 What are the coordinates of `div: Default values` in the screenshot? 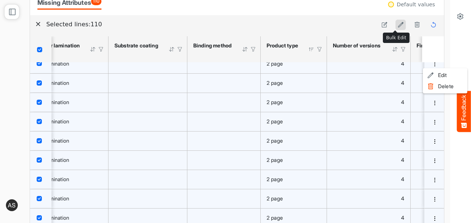 It's located at (416, 4).